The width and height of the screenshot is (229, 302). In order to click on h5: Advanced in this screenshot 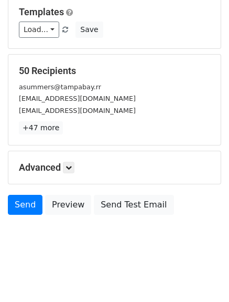, I will do `click(114, 167)`.